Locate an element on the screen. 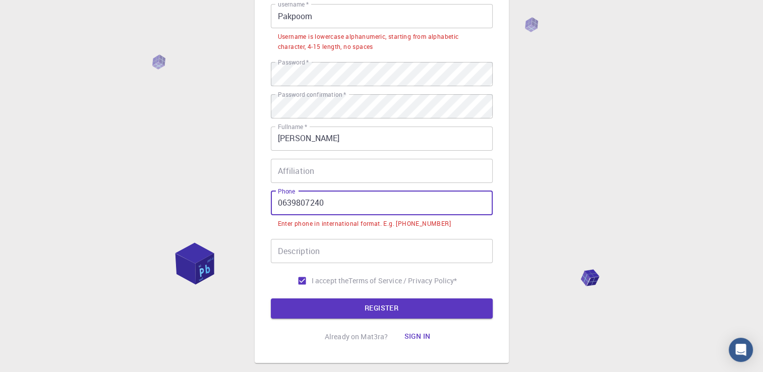  a: Terms of Service / Privacy Policy* is located at coordinates (402, 281).